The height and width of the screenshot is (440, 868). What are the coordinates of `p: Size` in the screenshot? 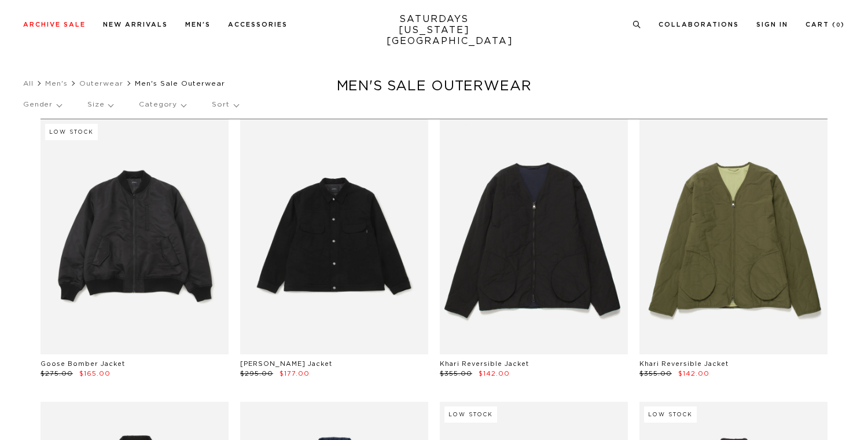 It's located at (100, 105).